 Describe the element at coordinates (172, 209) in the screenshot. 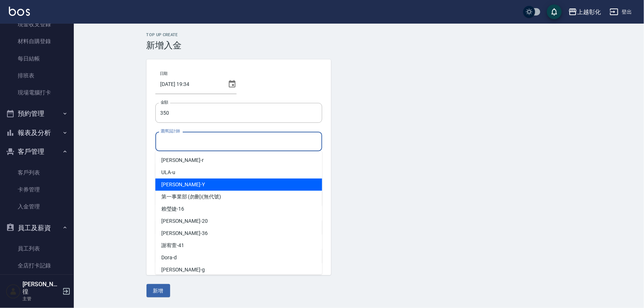

I see `span: 賴瑩婕 -16` at that location.